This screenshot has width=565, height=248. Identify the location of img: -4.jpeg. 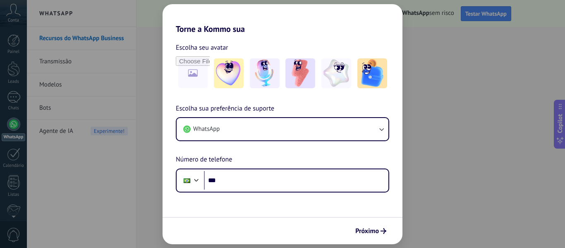
(336, 73).